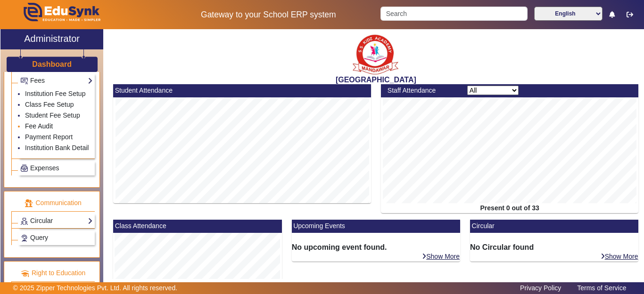 This screenshot has width=644, height=294. What do you see at coordinates (24, 238) in the screenshot?
I see `img: Support-tickets.png` at bounding box center [24, 238].